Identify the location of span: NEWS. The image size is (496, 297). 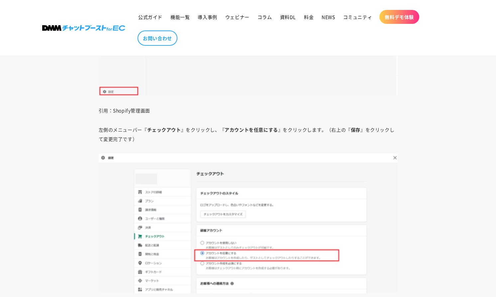
(328, 17).